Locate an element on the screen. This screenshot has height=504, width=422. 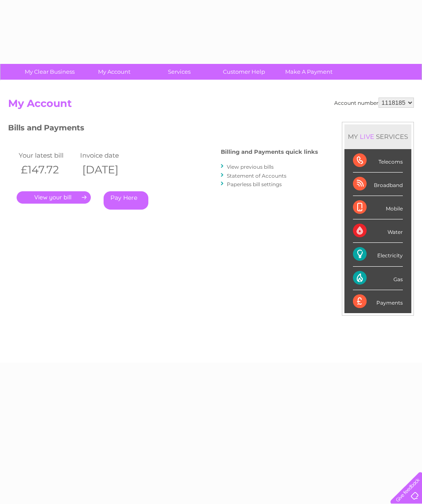
h4: Billing and Payments quick links is located at coordinates (269, 152).